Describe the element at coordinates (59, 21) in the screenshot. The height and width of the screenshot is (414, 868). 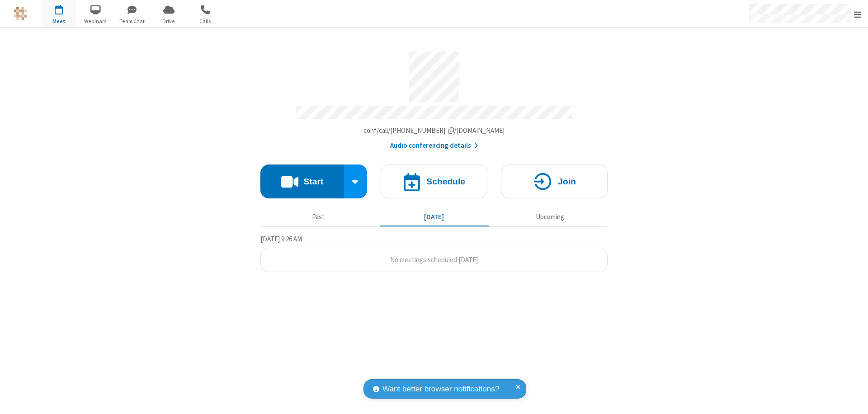
I see `span: Meet` at that location.